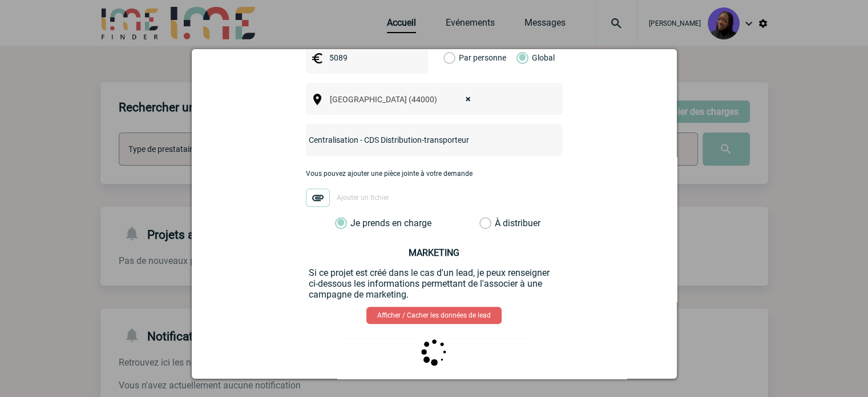  What do you see at coordinates (404, 99) in the screenshot?
I see `span: Nantes (44000)` at bounding box center [404, 99].